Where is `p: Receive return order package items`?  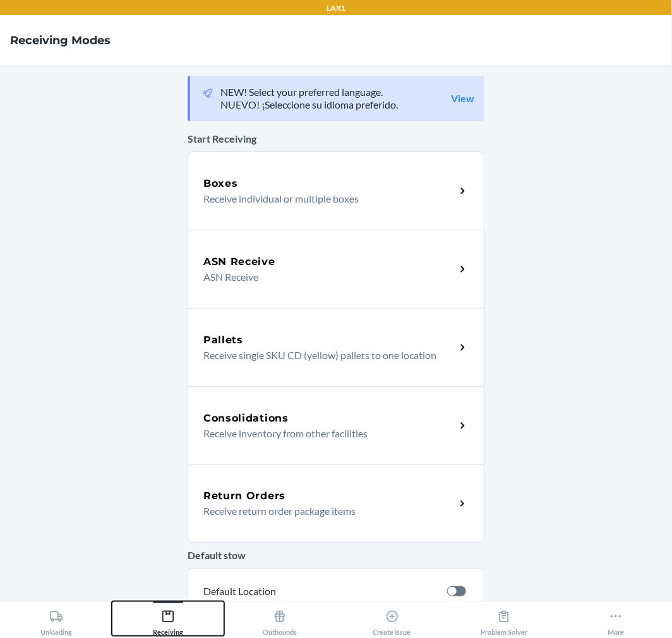
p: Receive return order package items is located at coordinates (324, 511).